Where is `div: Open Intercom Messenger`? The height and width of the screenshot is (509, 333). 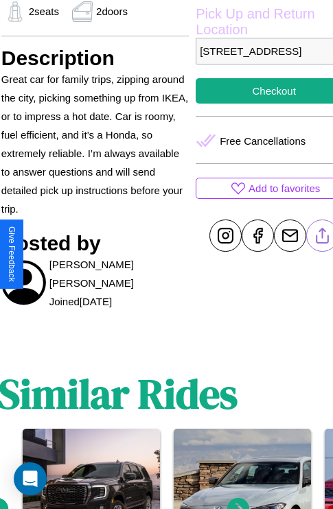 div: Open Intercom Messenger is located at coordinates (30, 479).